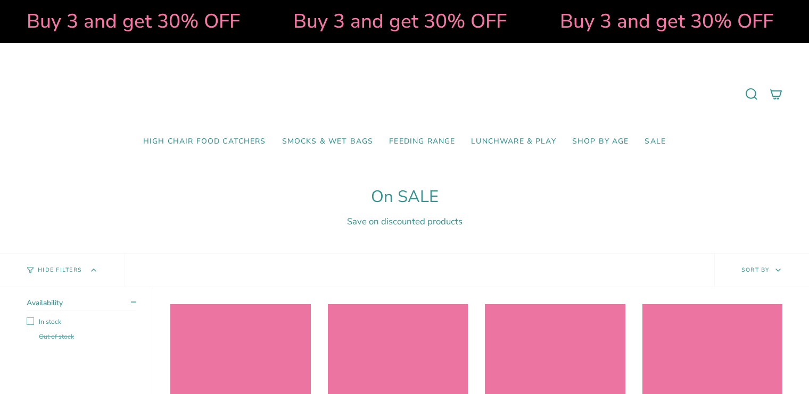 This screenshot has width=809, height=394. I want to click on a: Feeding Range, so click(422, 141).